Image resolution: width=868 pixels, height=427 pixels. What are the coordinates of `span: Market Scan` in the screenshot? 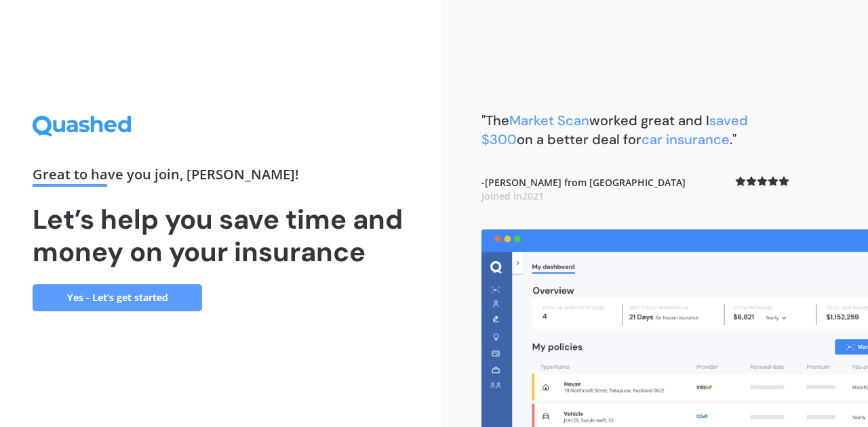 It's located at (549, 121).